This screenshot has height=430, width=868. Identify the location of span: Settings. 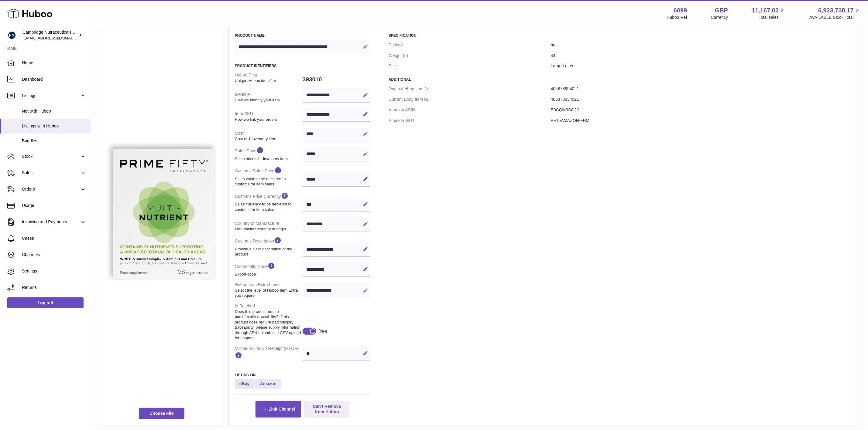
(54, 271).